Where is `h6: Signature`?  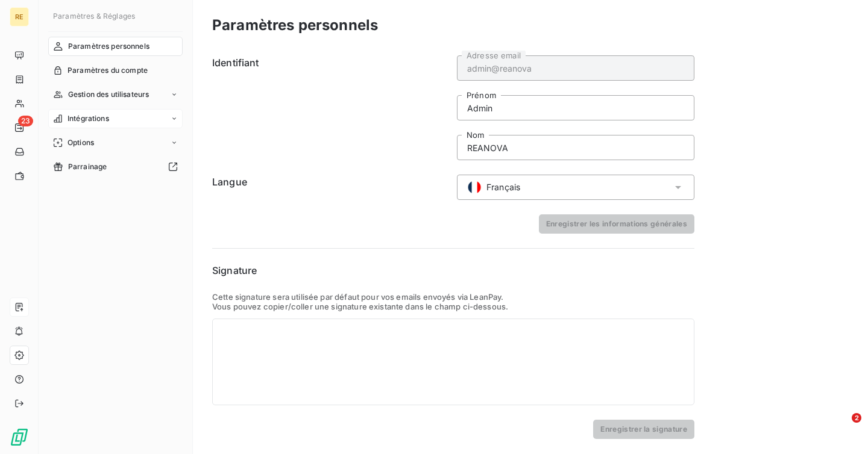 h6: Signature is located at coordinates (453, 270).